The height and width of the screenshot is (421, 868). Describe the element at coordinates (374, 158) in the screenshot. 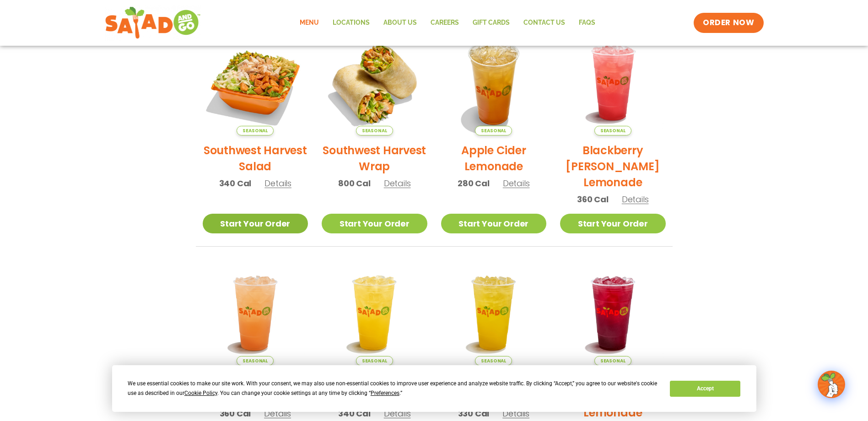

I see `h2: Southwest Harvest Wrap` at that location.